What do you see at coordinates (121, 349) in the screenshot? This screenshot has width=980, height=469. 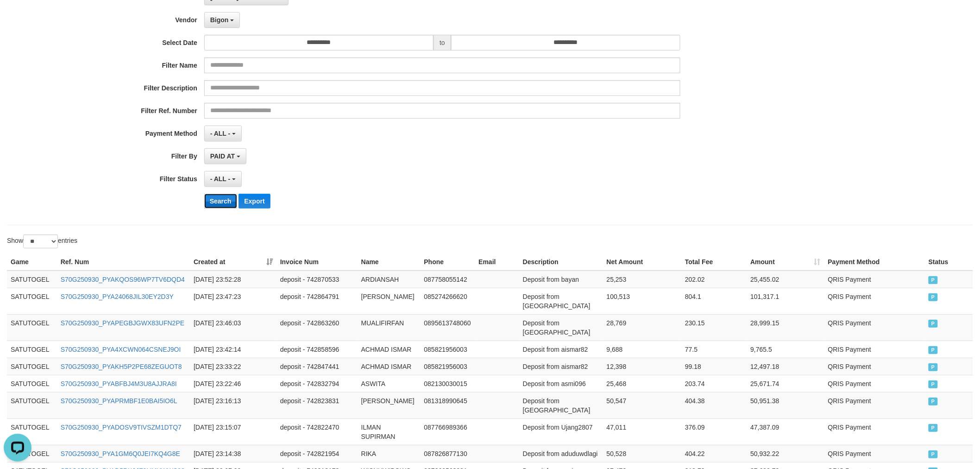 I see `a: S70G250930_PYA4XCWN064CSNEJ9OI` at bounding box center [121, 349].